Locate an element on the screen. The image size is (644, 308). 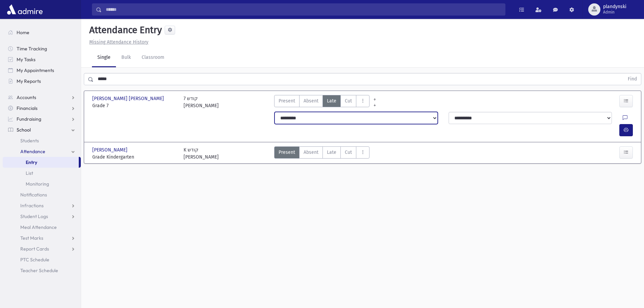
span: Infractions is located at coordinates (32, 206).